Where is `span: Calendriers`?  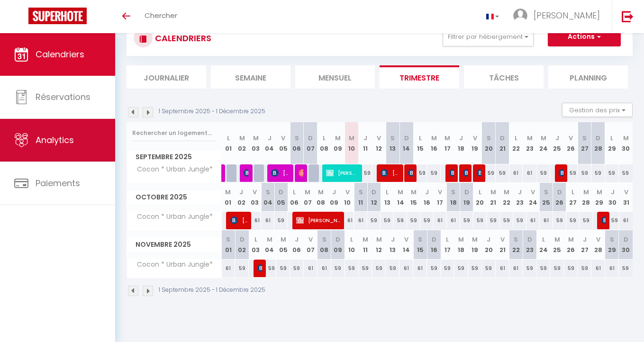 span: Calendriers is located at coordinates (60, 54).